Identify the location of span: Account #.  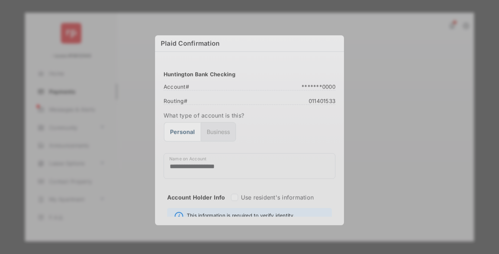
(178, 86).